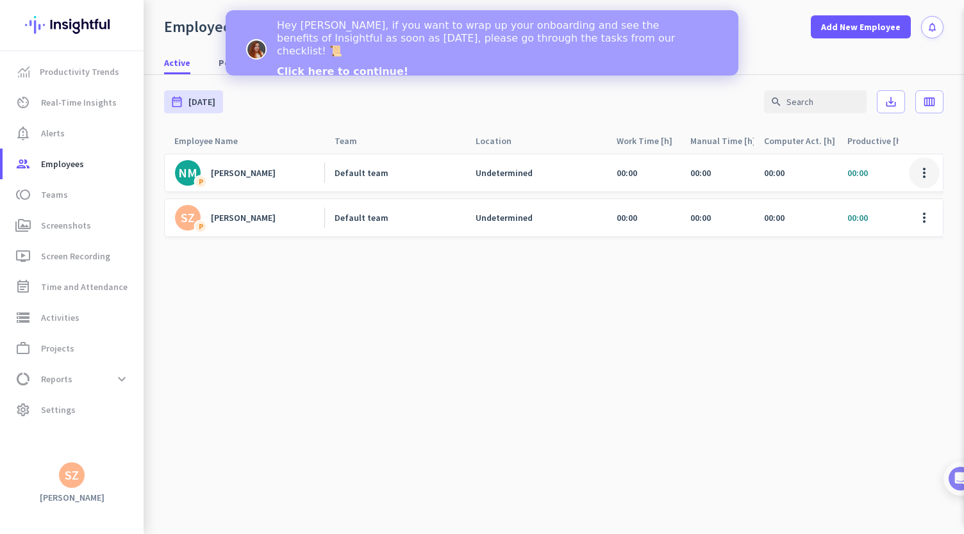  Describe the element at coordinates (177, 63) in the screenshot. I see `span: Active` at that location.